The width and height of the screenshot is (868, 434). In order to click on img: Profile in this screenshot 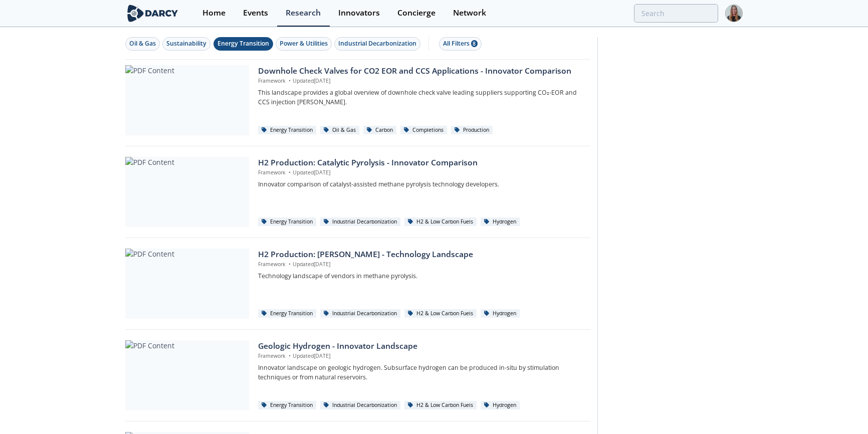, I will do `click(734, 13)`.